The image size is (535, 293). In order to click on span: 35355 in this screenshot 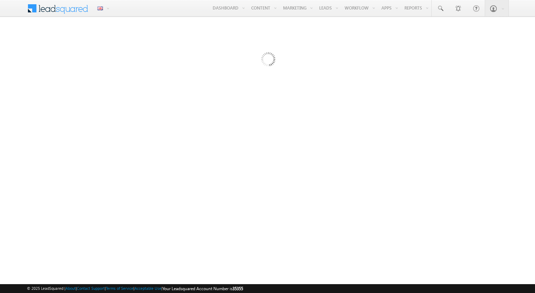, I will do `click(238, 288)`.